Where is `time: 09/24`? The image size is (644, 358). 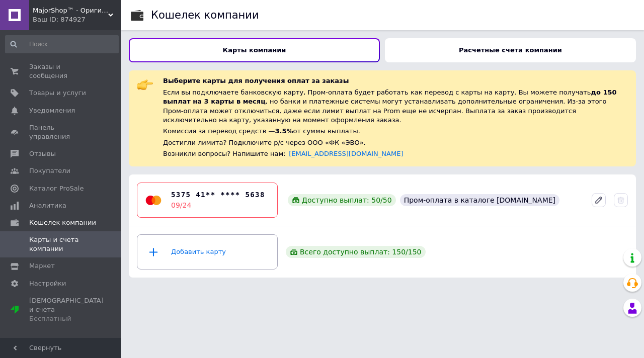
time: 09/24 is located at coordinates (181, 205).